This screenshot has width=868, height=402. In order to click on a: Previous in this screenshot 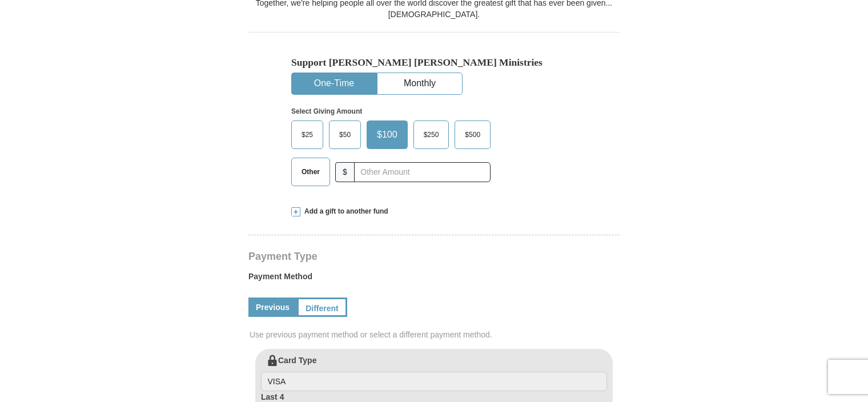, I will do `click(273, 307)`.